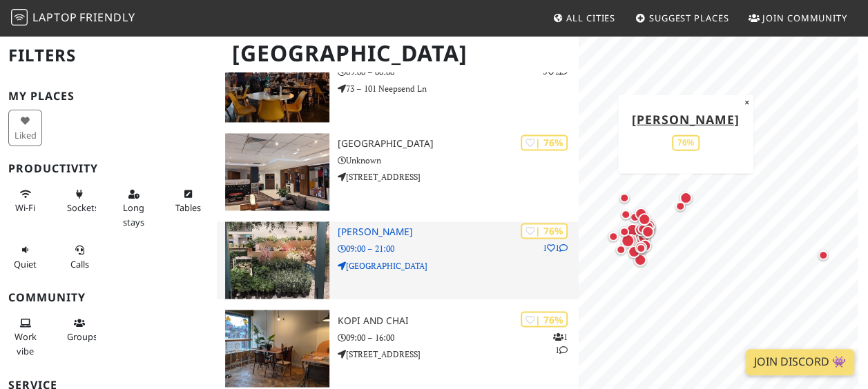  Describe the element at coordinates (79, 256) in the screenshot. I see `button: Calls` at that location.